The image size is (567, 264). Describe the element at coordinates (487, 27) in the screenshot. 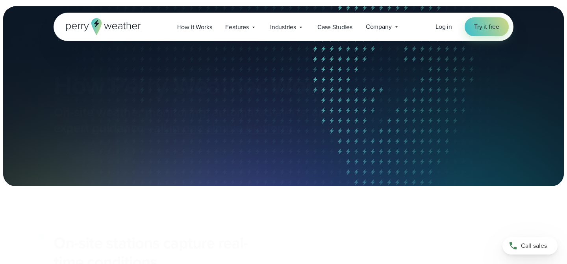

I see `a: Try it free` at that location.